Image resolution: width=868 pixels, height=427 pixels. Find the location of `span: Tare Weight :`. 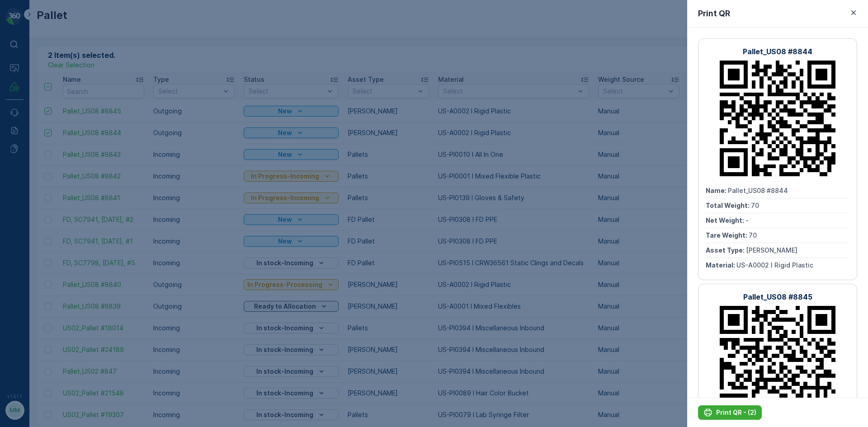

span: Tare Weight : is located at coordinates (727, 235).